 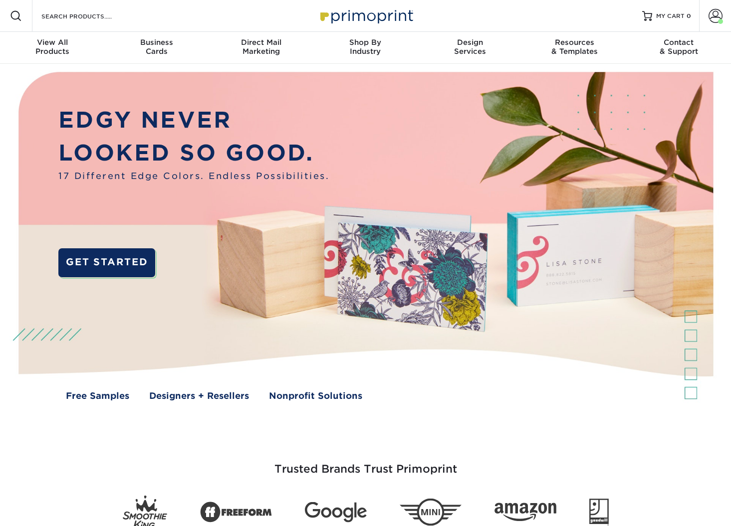 I want to click on h3: Trusted Brands Trust Primoprint, so click(x=366, y=463).